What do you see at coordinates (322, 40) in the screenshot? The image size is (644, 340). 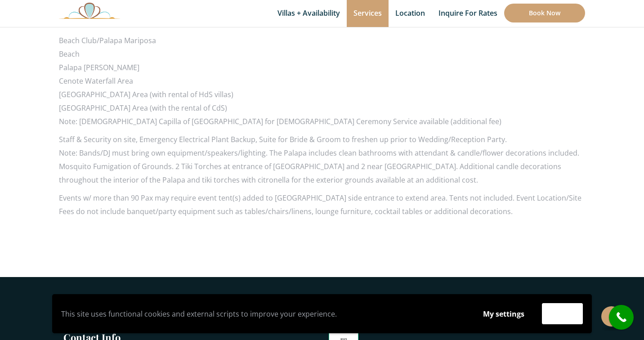 I see `li: Beach Club/Palapa Mariposa` at bounding box center [322, 40].